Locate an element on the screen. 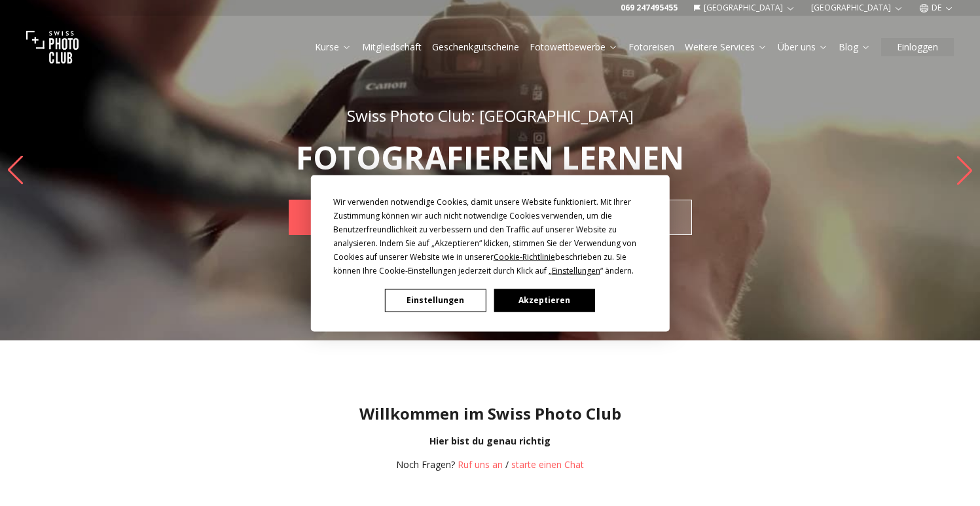 This screenshot has width=980, height=506. span: Einstellungen is located at coordinates (576, 270).